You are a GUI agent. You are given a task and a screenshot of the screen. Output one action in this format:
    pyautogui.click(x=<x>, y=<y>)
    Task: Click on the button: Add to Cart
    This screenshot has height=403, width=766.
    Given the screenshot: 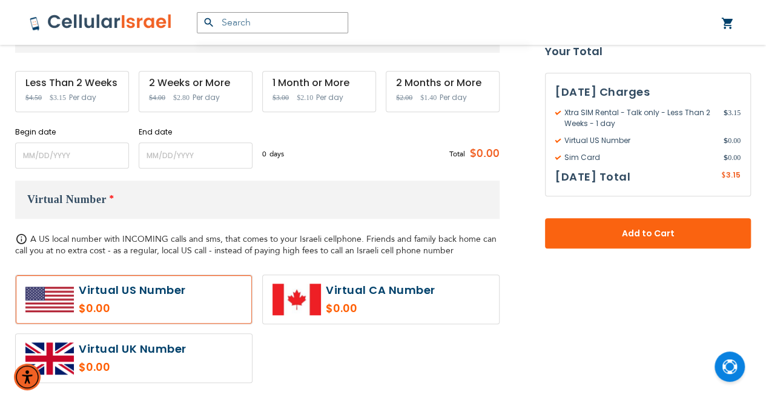 What is the action you would take?
    pyautogui.click(x=648, y=233)
    